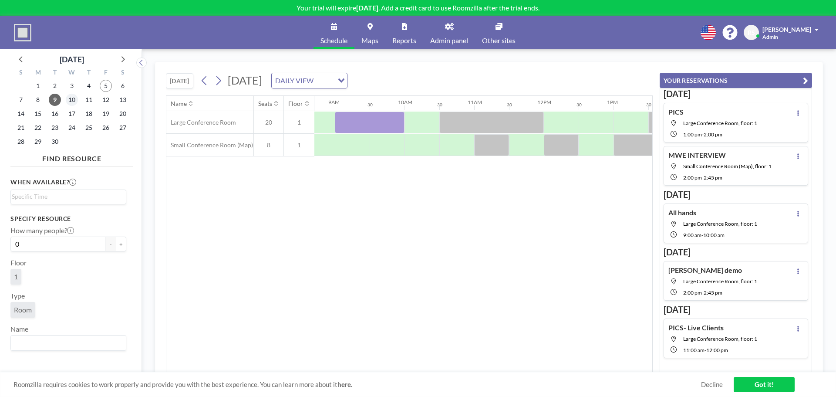 This screenshot has width=836, height=397. Describe the element at coordinates (89, 86) in the screenshot. I see `span: Thursday, September 4, 2025` at that location.